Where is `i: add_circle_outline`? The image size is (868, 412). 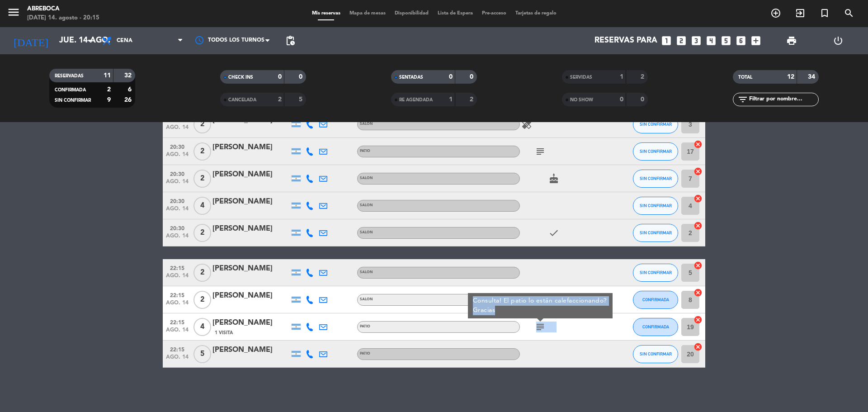 i: add_circle_outline is located at coordinates (776, 13).